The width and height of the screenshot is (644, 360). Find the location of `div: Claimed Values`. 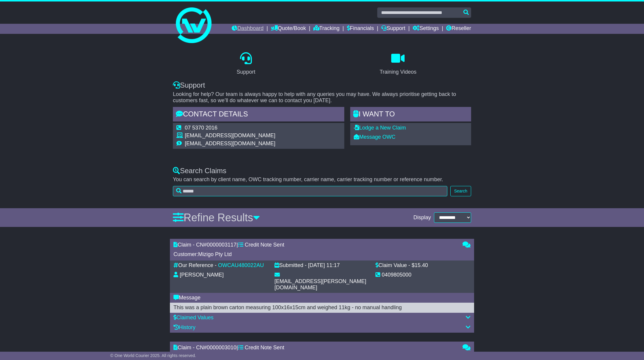

div: Claimed Values is located at coordinates (322, 318).